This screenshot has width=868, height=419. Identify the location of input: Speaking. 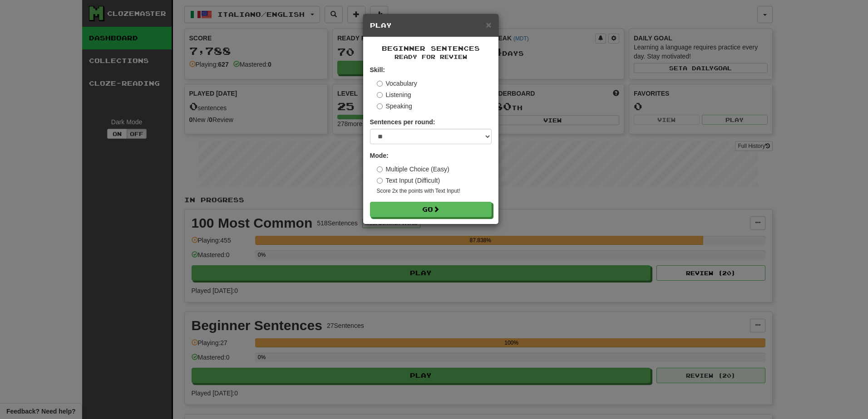
(380, 106).